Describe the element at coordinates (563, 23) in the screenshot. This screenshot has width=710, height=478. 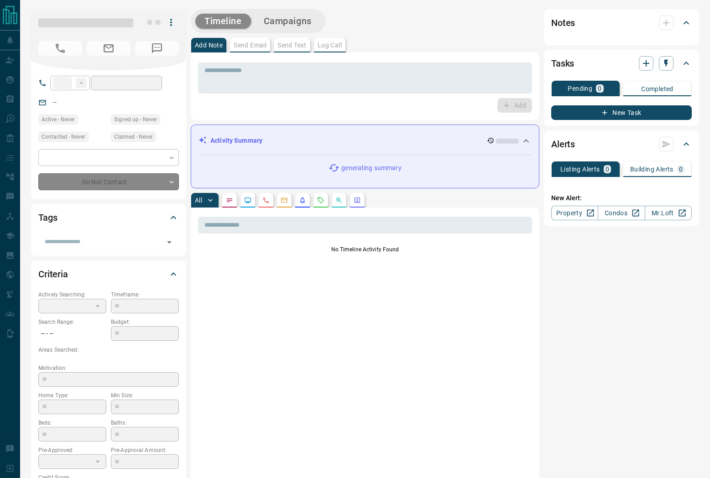
I see `h2: Notes` at that location.